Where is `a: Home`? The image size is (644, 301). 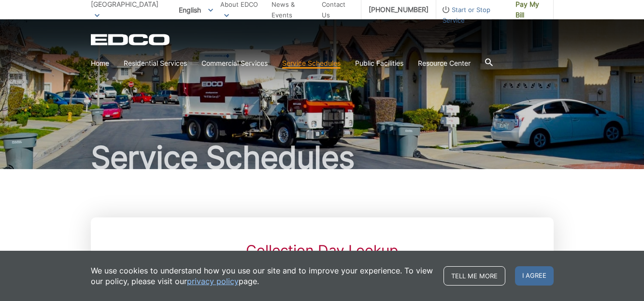 a: Home is located at coordinates (100, 64).